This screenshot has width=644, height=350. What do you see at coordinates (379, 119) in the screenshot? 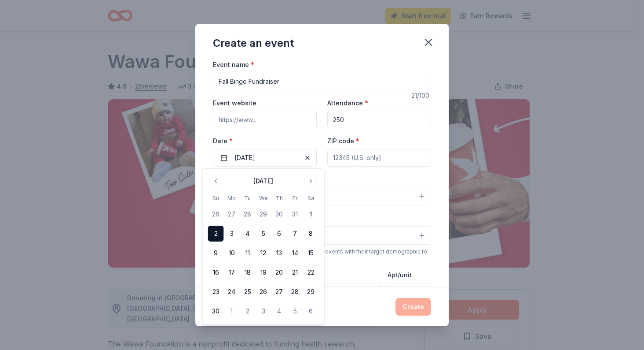
I see `input: 20` at bounding box center [379, 119].